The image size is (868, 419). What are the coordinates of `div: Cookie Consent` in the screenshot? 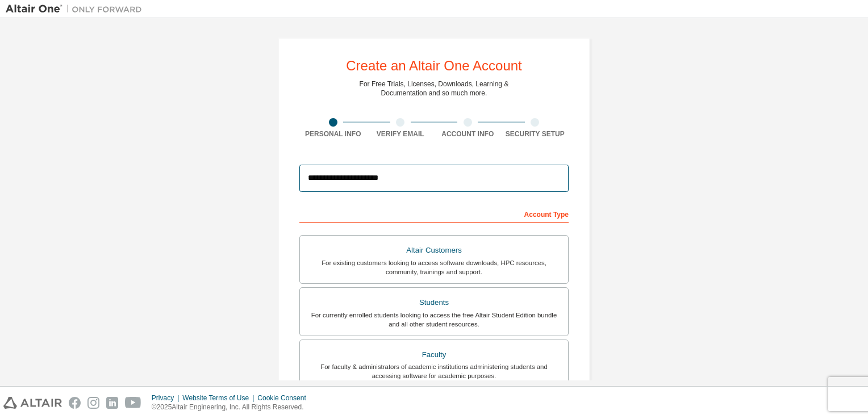 It's located at (285, 398).